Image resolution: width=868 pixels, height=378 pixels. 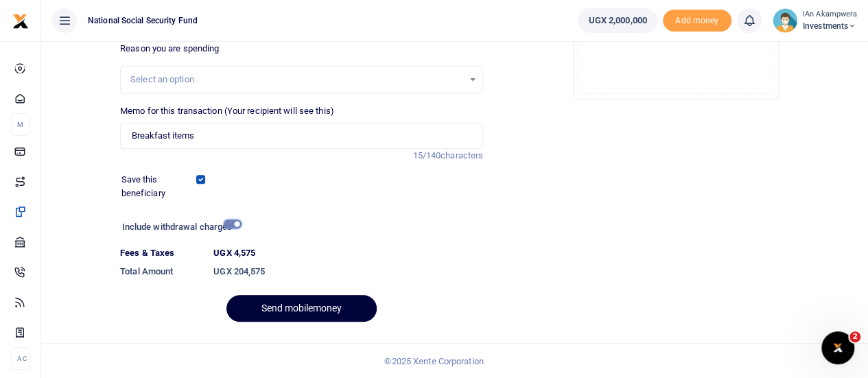 I want to click on dt: Fees & Taxes, so click(x=161, y=253).